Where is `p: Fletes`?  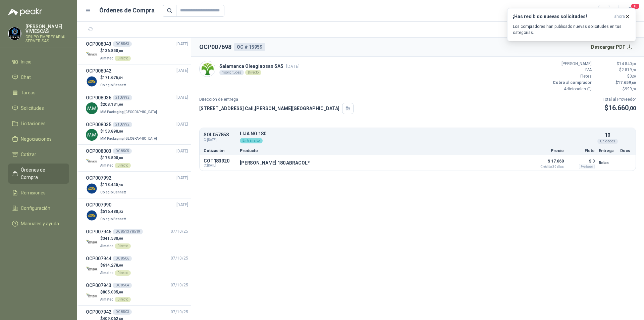 p: Fletes is located at coordinates (572, 76).